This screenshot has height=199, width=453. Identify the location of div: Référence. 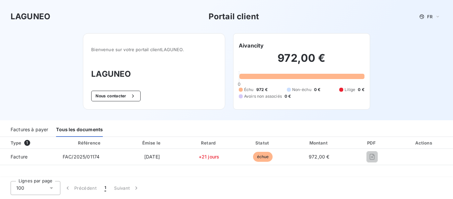
(89, 143).